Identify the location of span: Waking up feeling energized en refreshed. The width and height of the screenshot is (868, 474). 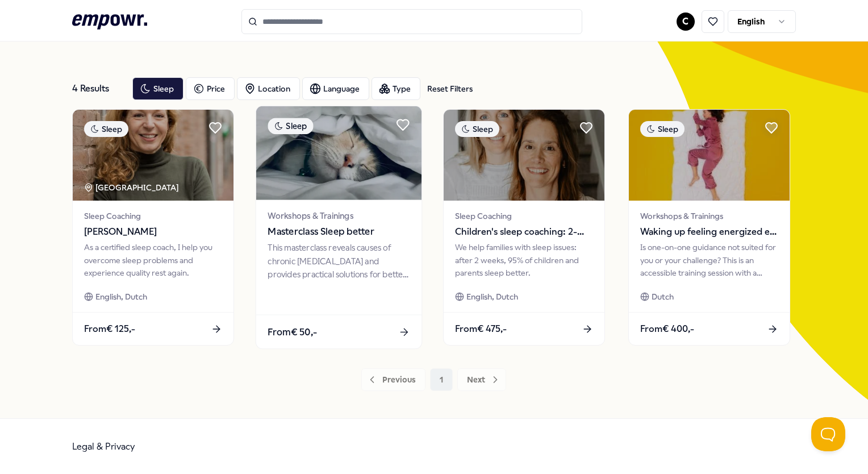
(709, 232).